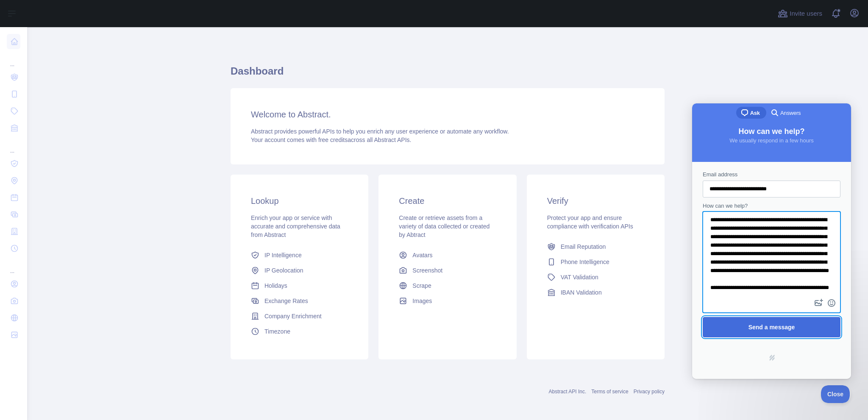  I want to click on span: Create or retrieve assets from a variety of data collected or created by Abtract, so click(444, 227).